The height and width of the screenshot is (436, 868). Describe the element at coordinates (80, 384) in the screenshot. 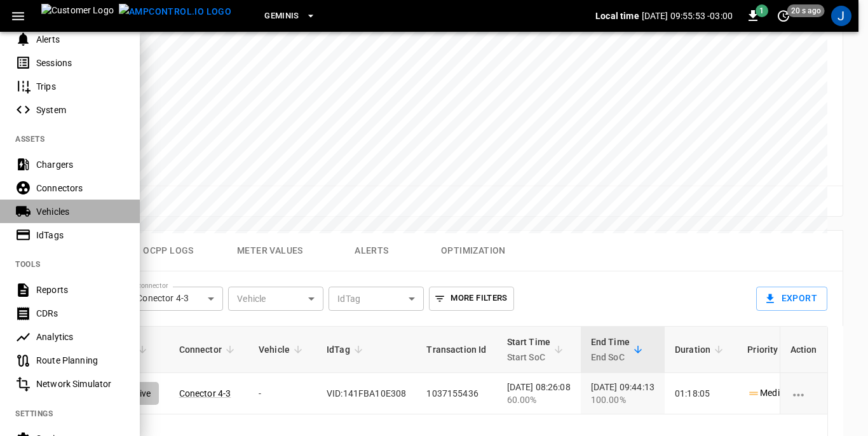

I see `div: Network Simulator` at that location.